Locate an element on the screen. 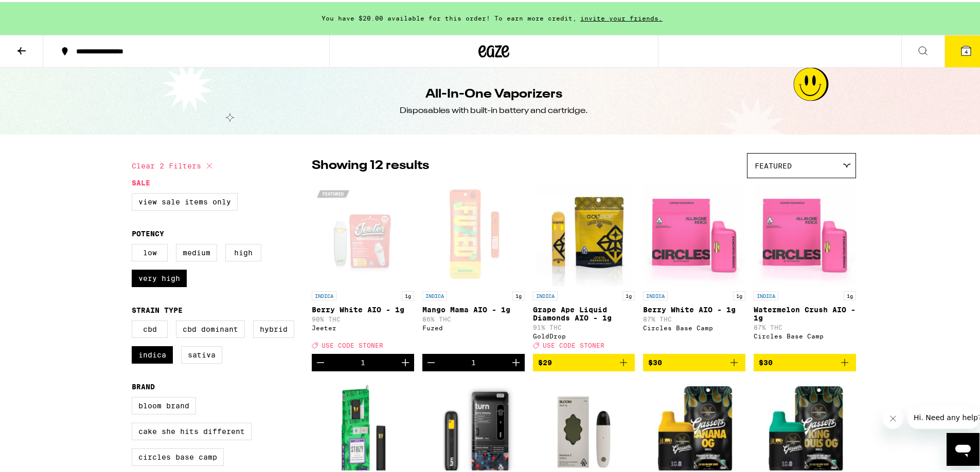 Image resolution: width=980 pixels, height=472 pixels. img: Circles Base Camp - Berry White AIO - 1g is located at coordinates (694, 233).